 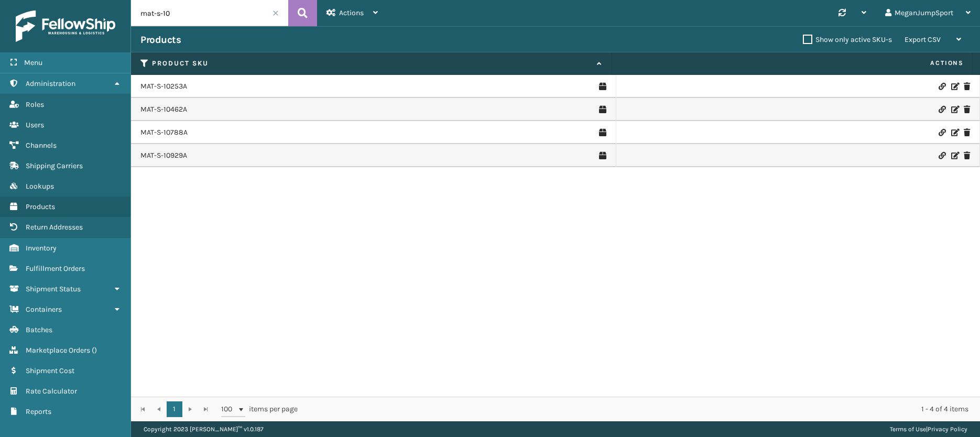 I want to click on span: Shipping Carriers, so click(x=54, y=165).